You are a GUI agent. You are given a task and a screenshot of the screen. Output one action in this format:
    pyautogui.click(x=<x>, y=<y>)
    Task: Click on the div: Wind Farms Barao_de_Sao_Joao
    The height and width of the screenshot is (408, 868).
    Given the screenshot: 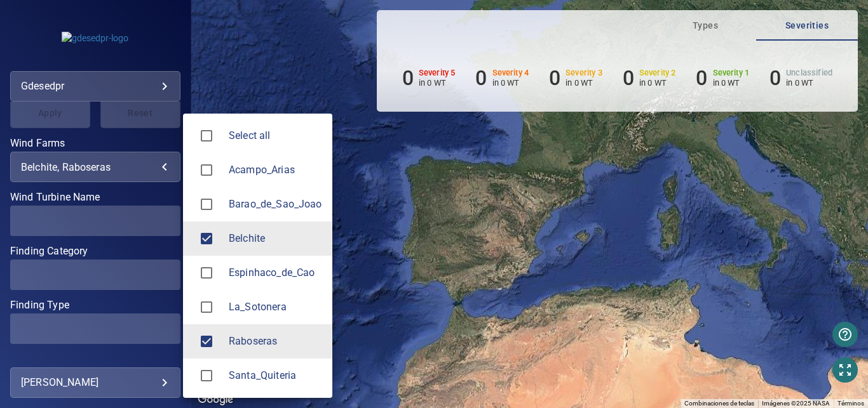 What is the action you would take?
    pyautogui.click(x=275, y=204)
    